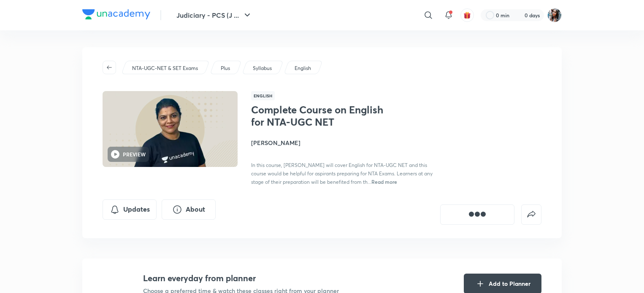 The image size is (644, 293). Describe the element at coordinates (214, 15) in the screenshot. I see `button: Judiciary - PCS (J ...` at that location.